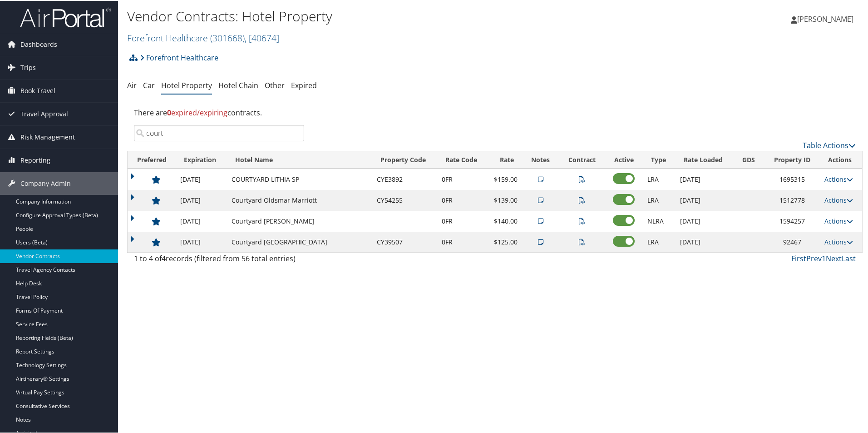  Describe the element at coordinates (219, 132) in the screenshot. I see `input: Search` at that location.